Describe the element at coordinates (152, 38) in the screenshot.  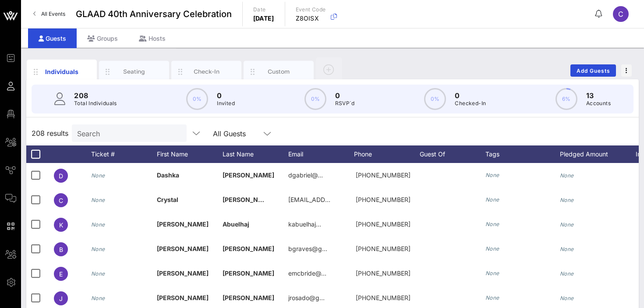
I see `div: Hosts` at that location.